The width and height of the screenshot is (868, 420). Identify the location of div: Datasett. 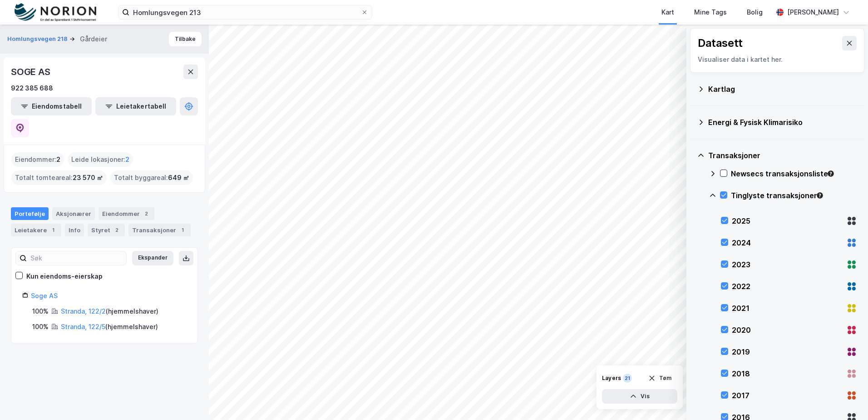
(720, 43).